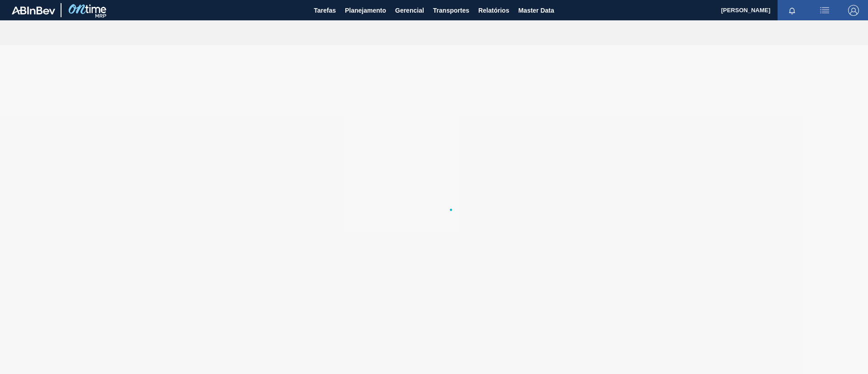  I want to click on span: Planejamento, so click(365, 10).